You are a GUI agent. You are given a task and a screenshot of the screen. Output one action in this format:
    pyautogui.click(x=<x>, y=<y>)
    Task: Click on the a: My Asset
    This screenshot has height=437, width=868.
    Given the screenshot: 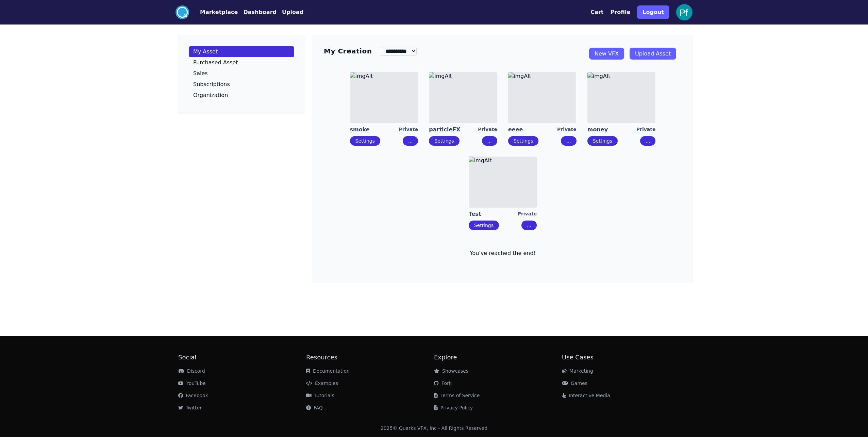 What is the action you would take?
    pyautogui.click(x=242, y=52)
    